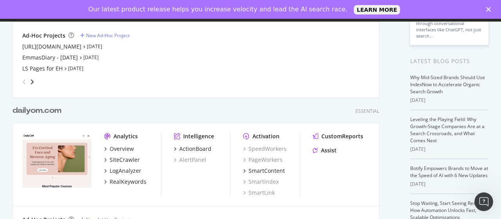 The height and width of the screenshot is (219, 501). What do you see at coordinates (264, 149) in the screenshot?
I see `div: SpeedWorkers` at bounding box center [264, 149].